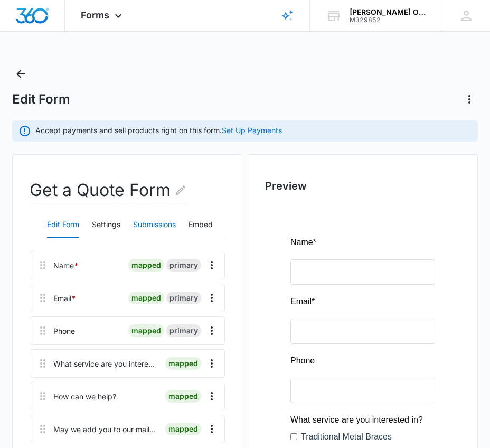 This screenshot has height=448, width=490. I want to click on span: What service are you interested in?, so click(74, 192).